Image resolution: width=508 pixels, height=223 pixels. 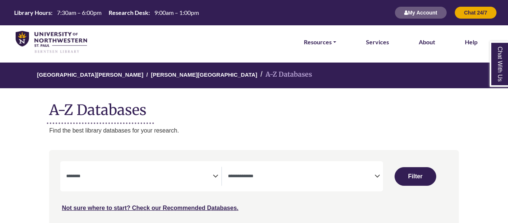 I want to click on h1: A-Z Databases, so click(x=253, y=107).